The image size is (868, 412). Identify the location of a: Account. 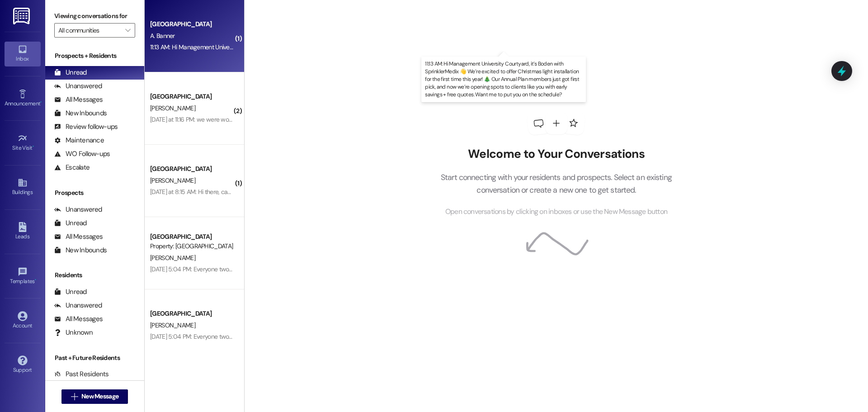
(22, 321).